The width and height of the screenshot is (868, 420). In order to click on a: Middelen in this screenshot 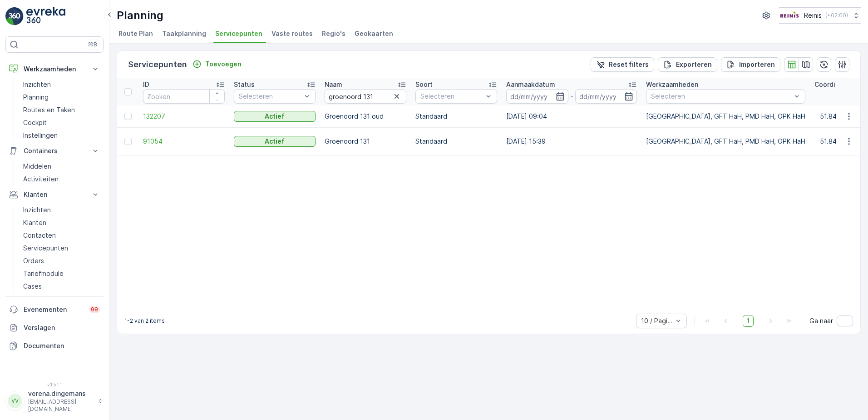, I will do `click(61, 166)`.